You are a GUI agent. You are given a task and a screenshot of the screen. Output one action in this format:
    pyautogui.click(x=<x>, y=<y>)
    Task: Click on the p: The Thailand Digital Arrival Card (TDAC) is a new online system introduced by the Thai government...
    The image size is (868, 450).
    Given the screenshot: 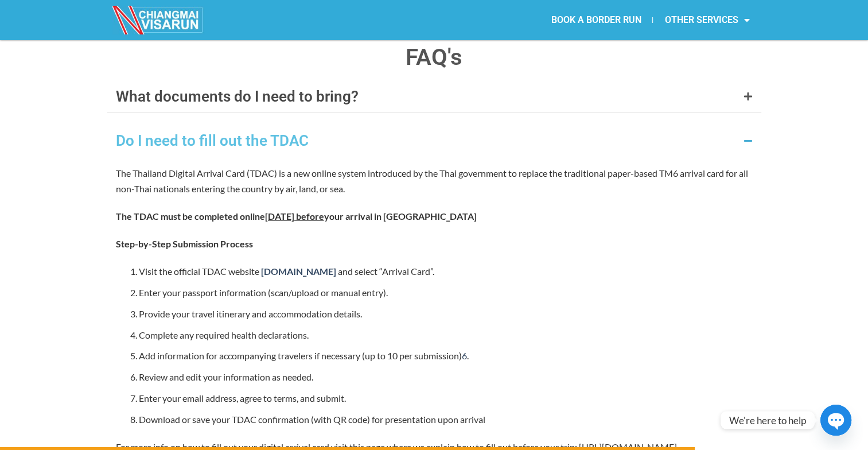 What is the action you would take?
    pyautogui.click(x=434, y=180)
    